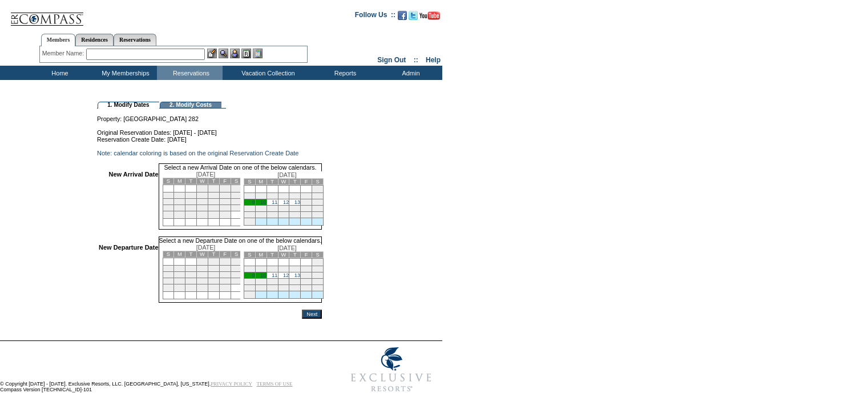  Describe the element at coordinates (212, 53) in the screenshot. I see `img: b_edit.gif` at that location.